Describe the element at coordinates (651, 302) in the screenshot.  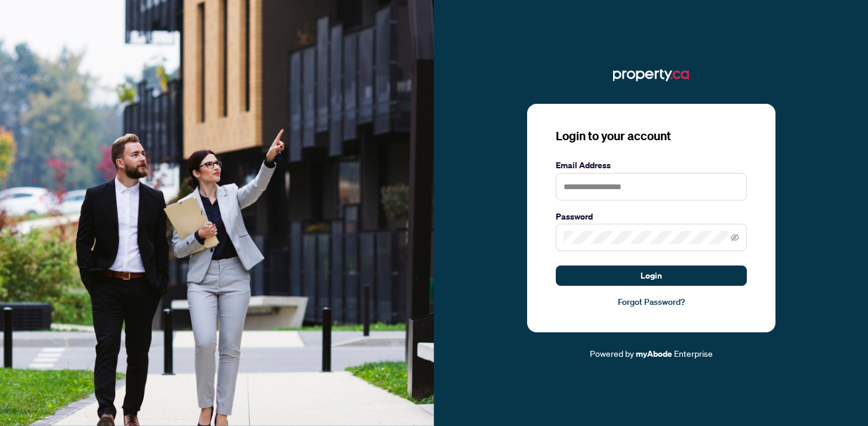
I see `a: Forgot Password?` at that location.